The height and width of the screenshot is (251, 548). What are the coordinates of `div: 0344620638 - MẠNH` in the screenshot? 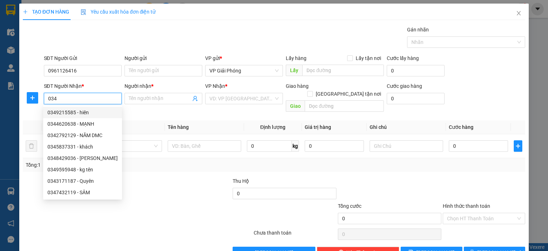 It's located at (82, 124).